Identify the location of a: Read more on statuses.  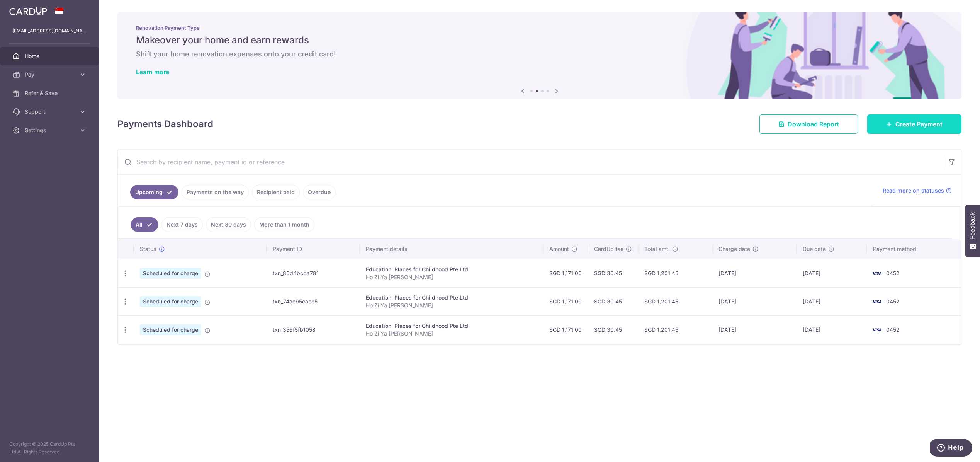
(917, 190).